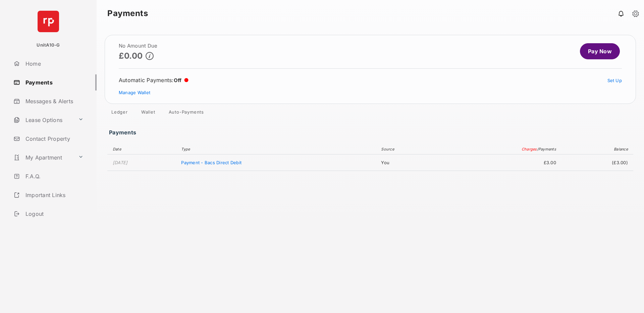 This screenshot has height=313, width=644. Describe the element at coordinates (278, 149) in the screenshot. I see `th: Type` at that location.